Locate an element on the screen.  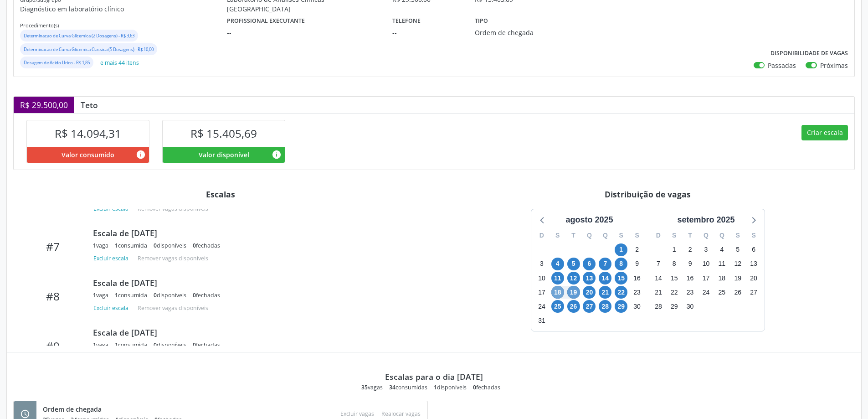
span: quarta-feira, 20 de agosto de 2025 is located at coordinates (589, 293).